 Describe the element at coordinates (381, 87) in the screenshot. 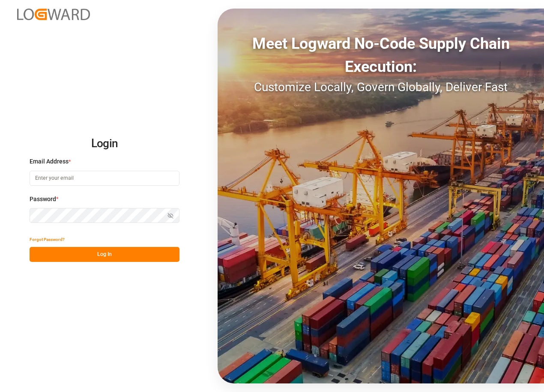

I see `div: Customize Locally, Govern Globally, Deliver Fast` at that location.